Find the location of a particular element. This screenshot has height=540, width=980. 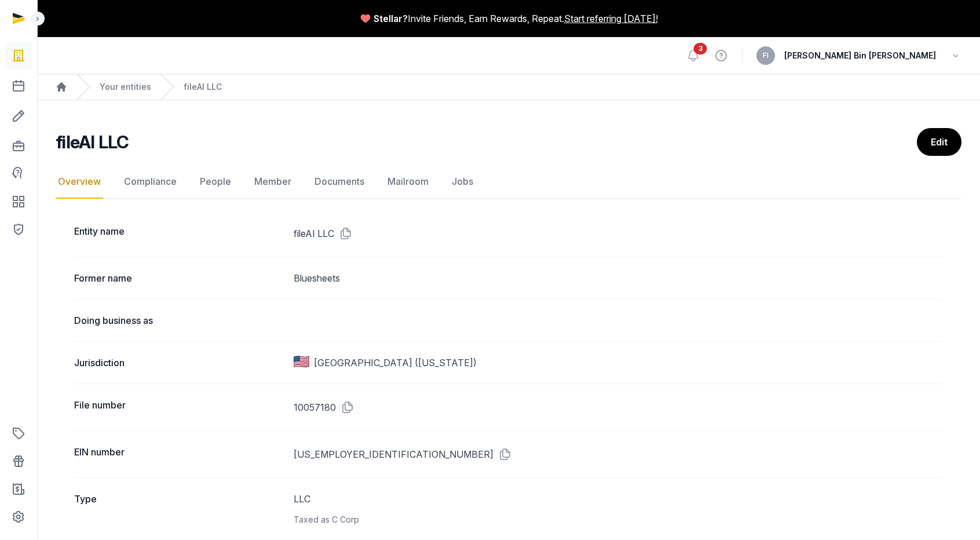

span: 3 is located at coordinates (700, 48).